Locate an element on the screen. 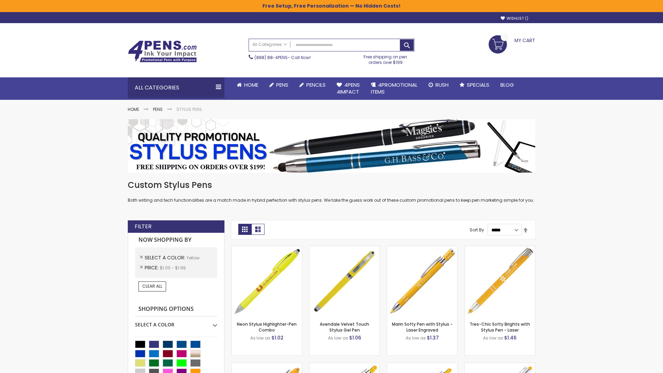  div: Both writing and tech functionalities are a match made in hybrid perfection with stylus pens. We ... is located at coordinates (331, 191).